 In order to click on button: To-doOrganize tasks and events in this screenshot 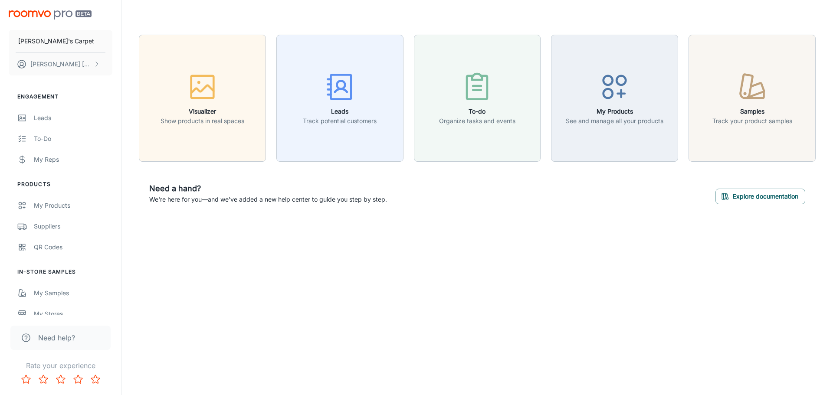, I will do `click(477, 98)`.